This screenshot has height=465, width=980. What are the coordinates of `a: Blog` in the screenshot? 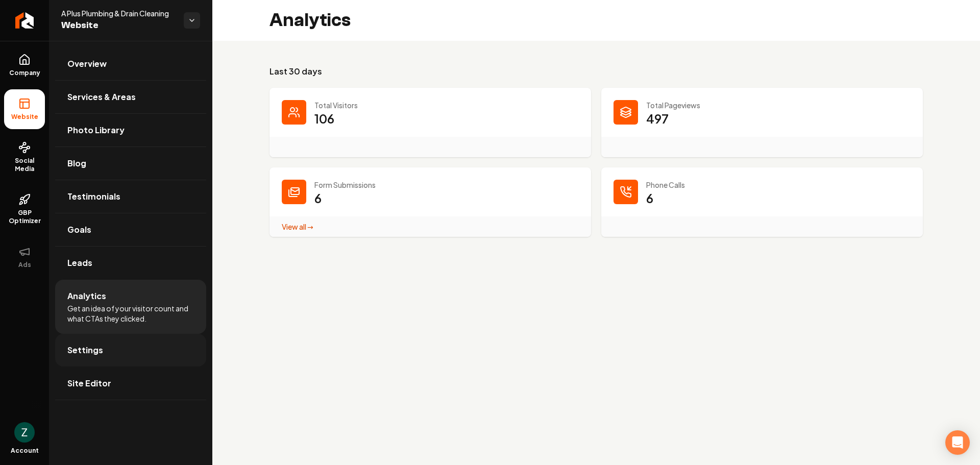 It's located at (131, 163).